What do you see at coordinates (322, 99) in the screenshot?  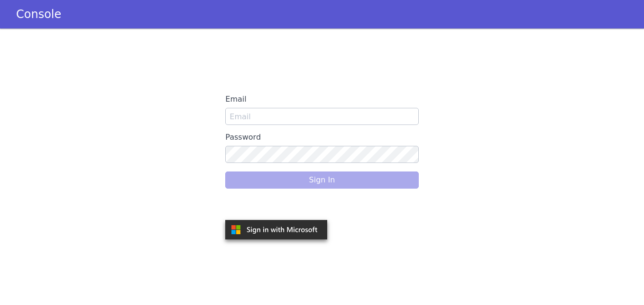 I see `label: Email` at bounding box center [322, 99].